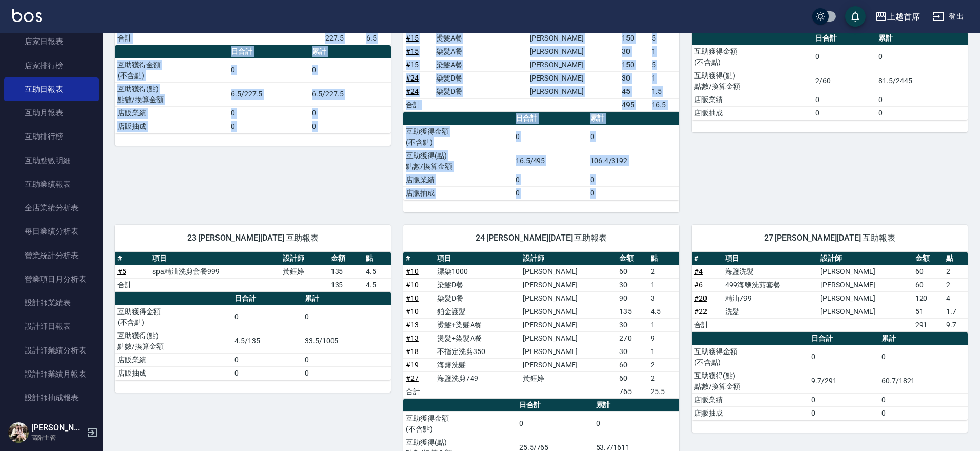 The image size is (980, 451). What do you see at coordinates (377, 285) in the screenshot?
I see `td: 4.5` at bounding box center [377, 285].